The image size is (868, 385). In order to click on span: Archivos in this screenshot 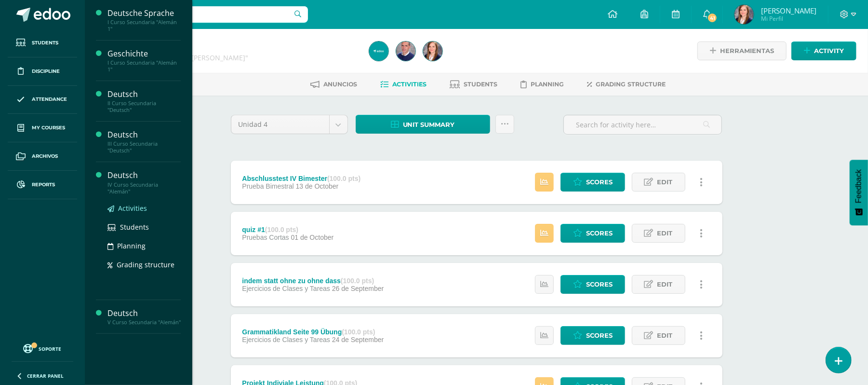, I will do `click(45, 157)`.